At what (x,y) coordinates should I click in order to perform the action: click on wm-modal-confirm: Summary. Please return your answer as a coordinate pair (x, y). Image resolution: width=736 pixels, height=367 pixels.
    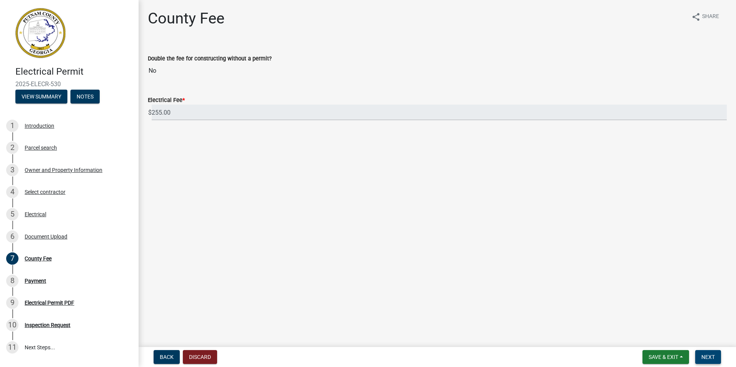
    Looking at the image, I should click on (41, 97).